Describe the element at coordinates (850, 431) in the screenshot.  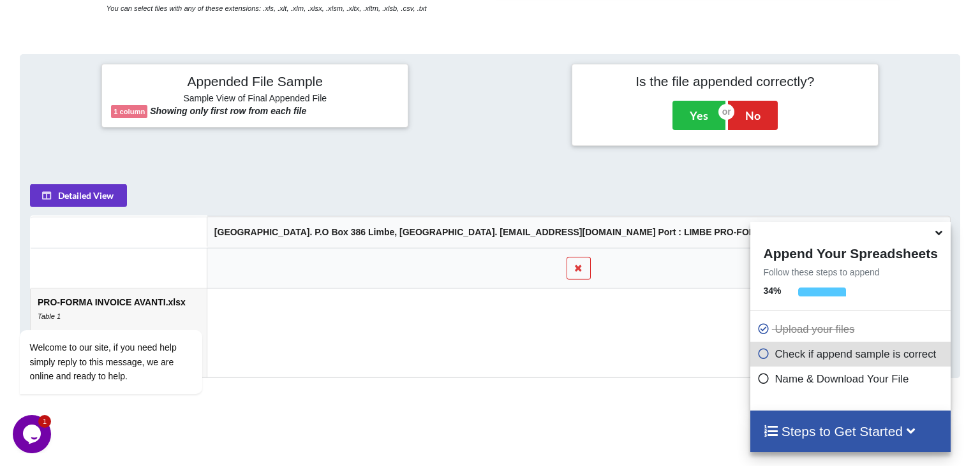
I see `h4: Steps to Get Started` at that location.